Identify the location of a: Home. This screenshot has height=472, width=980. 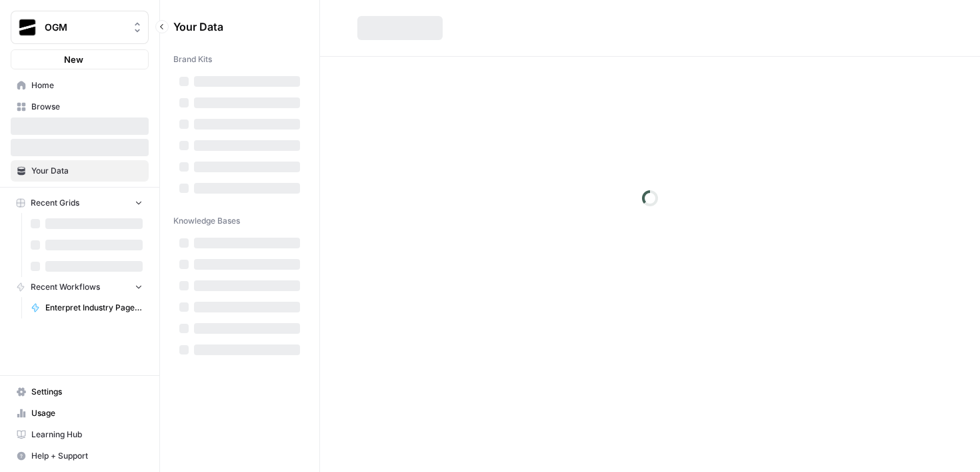
(79, 86).